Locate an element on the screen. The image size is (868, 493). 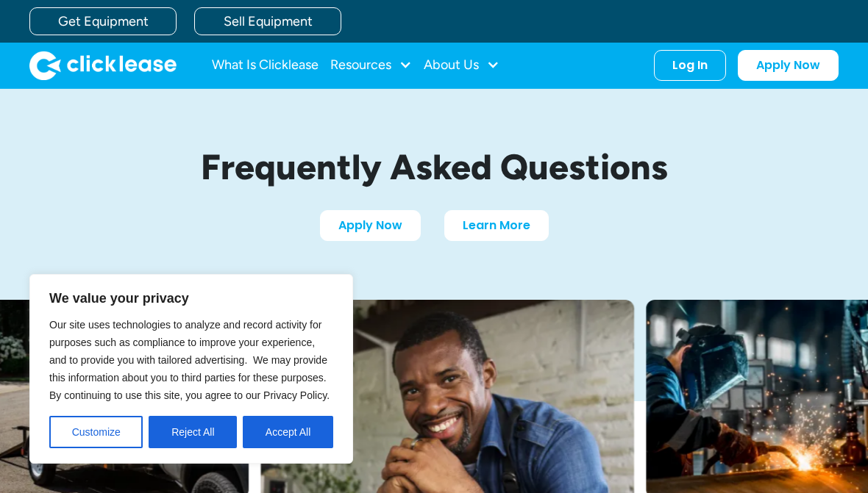
button: Reject All is located at coordinates (193, 432).